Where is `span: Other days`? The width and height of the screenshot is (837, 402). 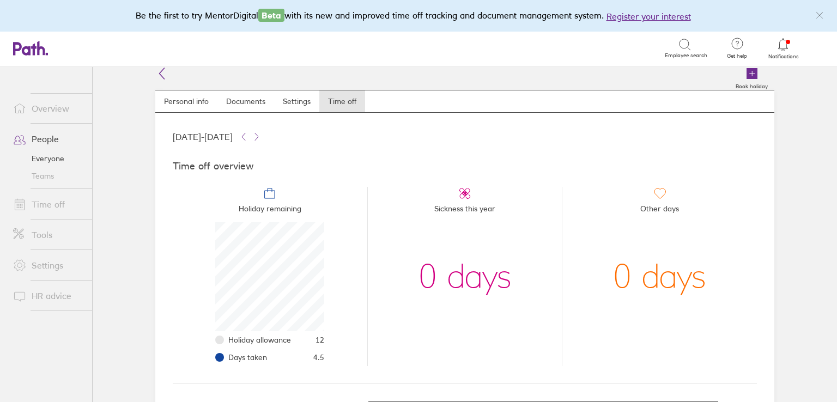
span: Other days is located at coordinates (660, 211).